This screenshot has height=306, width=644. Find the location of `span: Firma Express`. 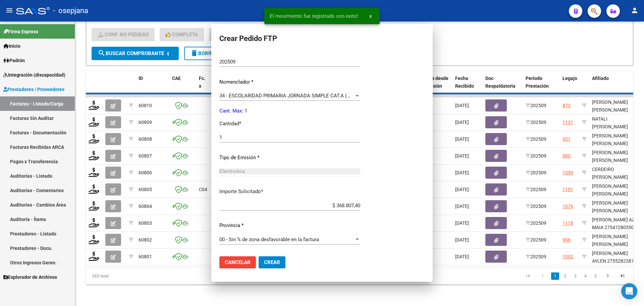

span: Firma Express is located at coordinates (21, 32).